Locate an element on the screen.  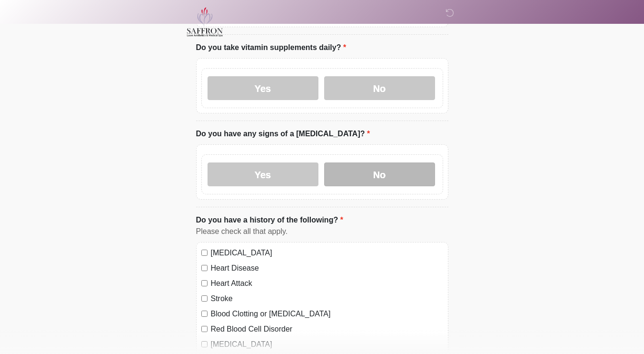
label: Heart Disease is located at coordinates (327, 268).